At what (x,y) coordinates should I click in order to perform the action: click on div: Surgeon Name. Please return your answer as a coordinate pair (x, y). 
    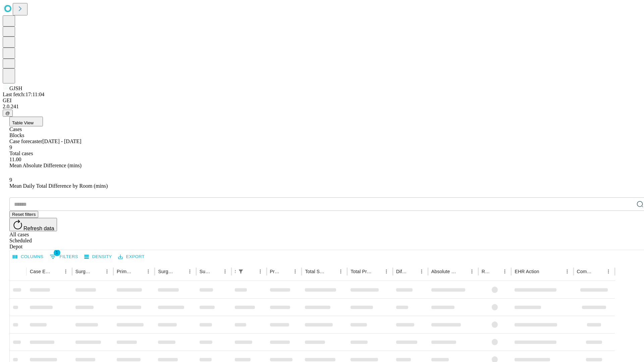
    Looking at the image, I should click on (84, 271).